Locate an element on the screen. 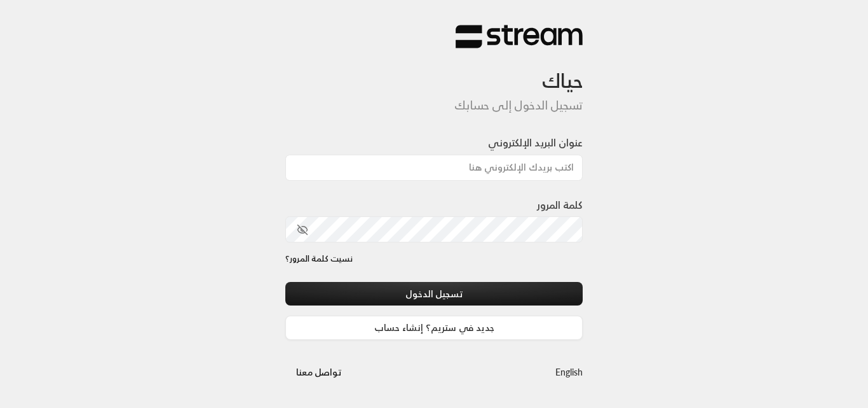  h3: حياك is located at coordinates (434, 71).